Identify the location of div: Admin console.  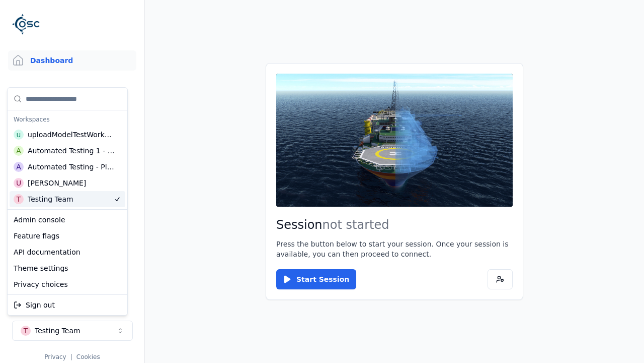
(68, 220).